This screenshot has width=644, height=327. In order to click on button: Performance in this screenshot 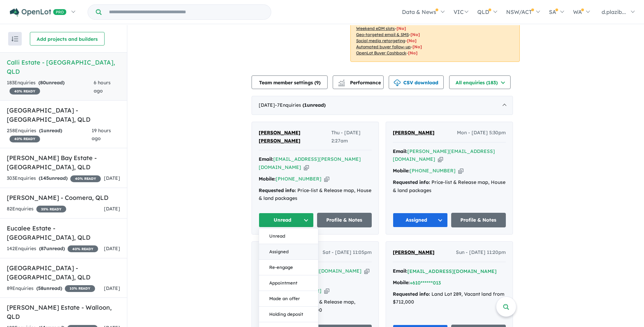, I will do `click(358, 82)`.